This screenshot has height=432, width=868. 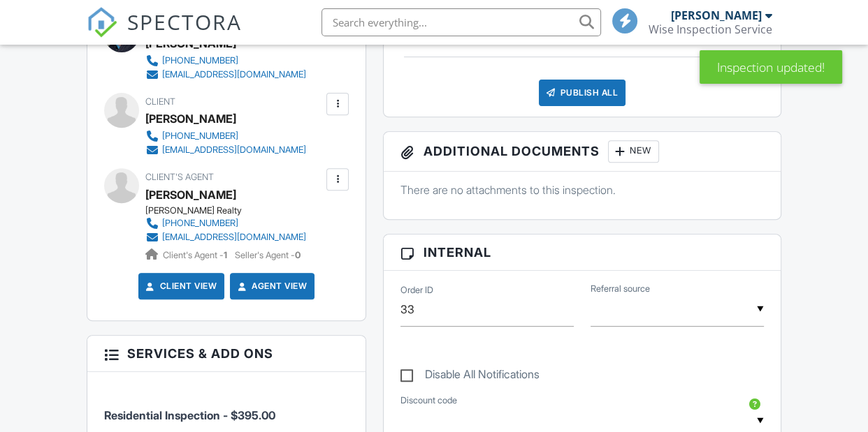 What do you see at coordinates (164, 34) in the screenshot?
I see `a: SPECTORA` at bounding box center [164, 34].